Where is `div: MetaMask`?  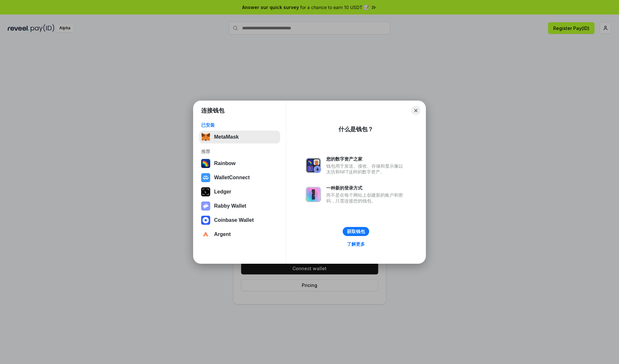 div: MetaMask is located at coordinates (226, 137).